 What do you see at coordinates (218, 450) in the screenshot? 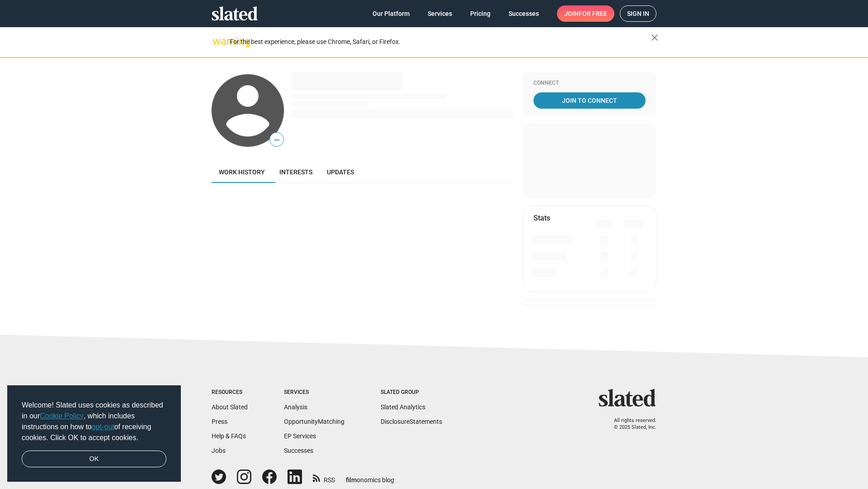
I see `a: Jobs` at bounding box center [218, 450].